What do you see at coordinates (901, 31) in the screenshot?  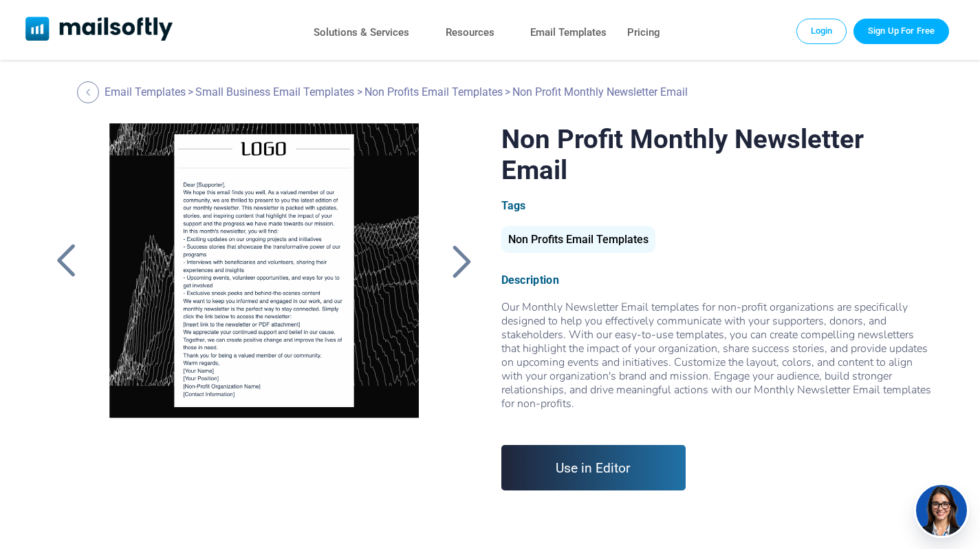 I see `a: Trial` at bounding box center [901, 31].